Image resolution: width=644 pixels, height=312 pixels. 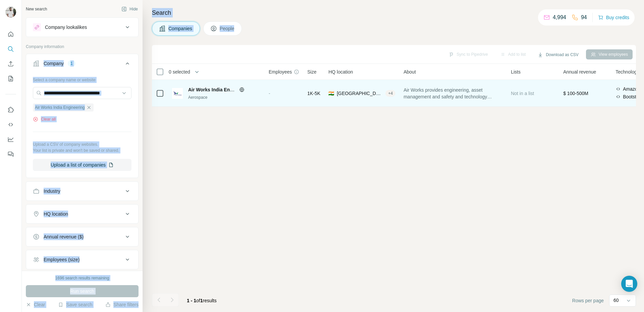 What do you see at coordinates (62, 260) in the screenshot?
I see `div: Employees (size)` at bounding box center [62, 260].